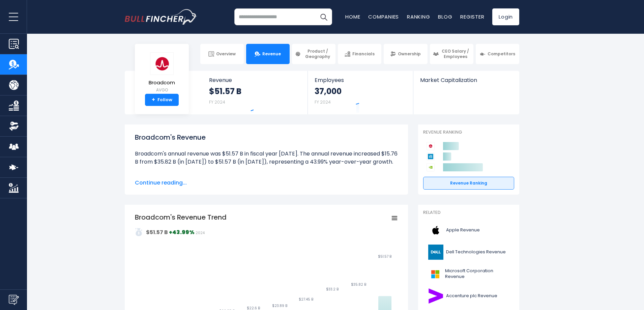 Image resolution: width=644 pixels, height=310 pixels. What do you see at coordinates (313, 54) in the screenshot?
I see `a: Product / Geography` at bounding box center [313, 54].